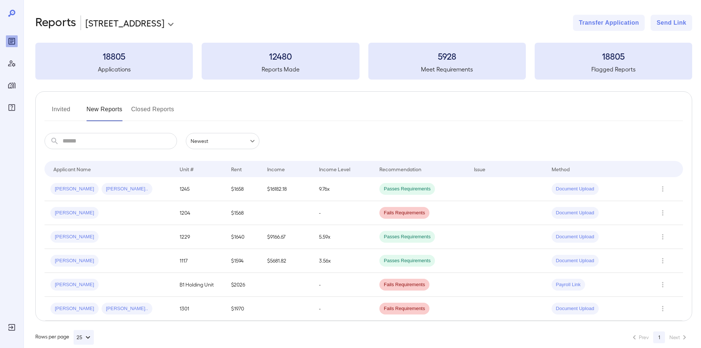  I want to click on td: $9166.67, so click(287, 236).